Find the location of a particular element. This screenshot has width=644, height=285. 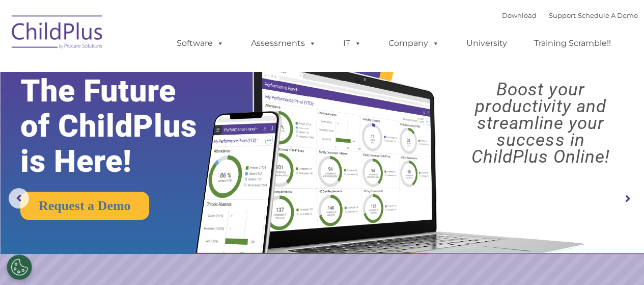

a: IT is located at coordinates (352, 43).